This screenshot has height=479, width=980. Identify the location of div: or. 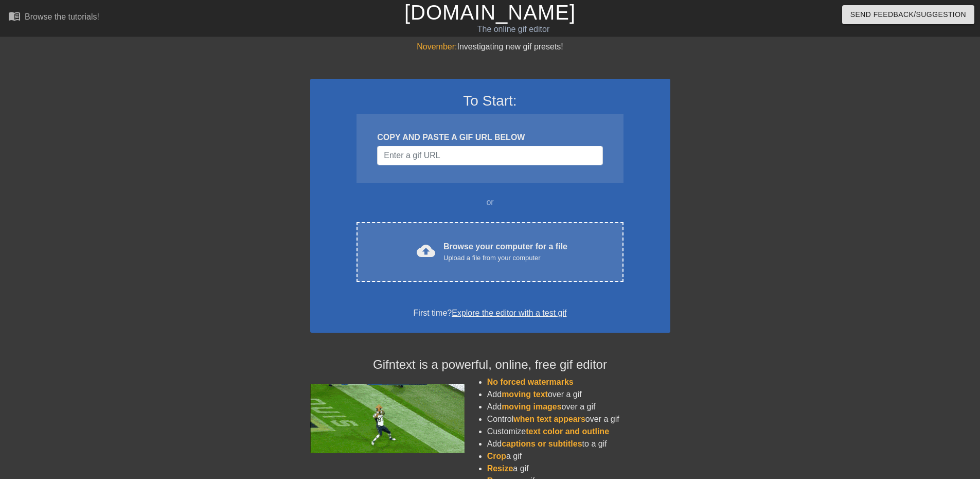
(491, 202).